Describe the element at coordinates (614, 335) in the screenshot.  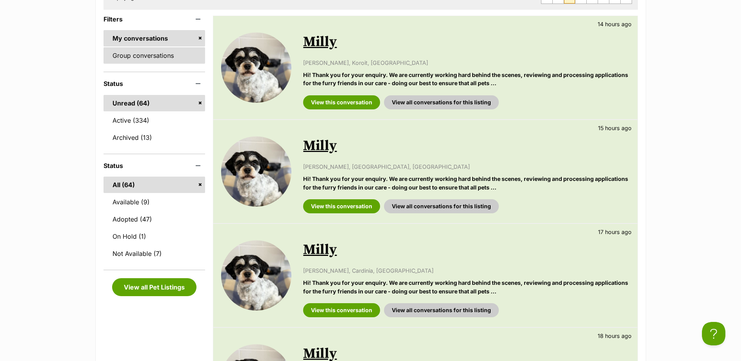
I see `p: 18 hours ago` at that location.